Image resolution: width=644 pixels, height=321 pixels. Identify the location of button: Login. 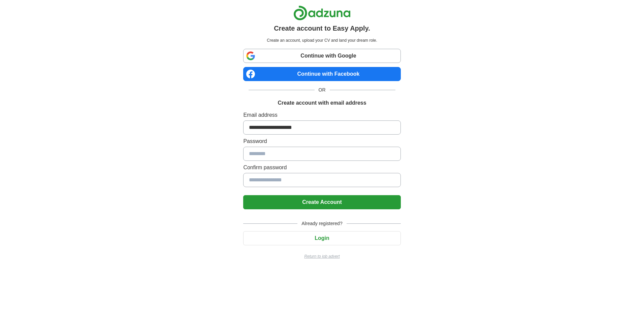
(322, 238).